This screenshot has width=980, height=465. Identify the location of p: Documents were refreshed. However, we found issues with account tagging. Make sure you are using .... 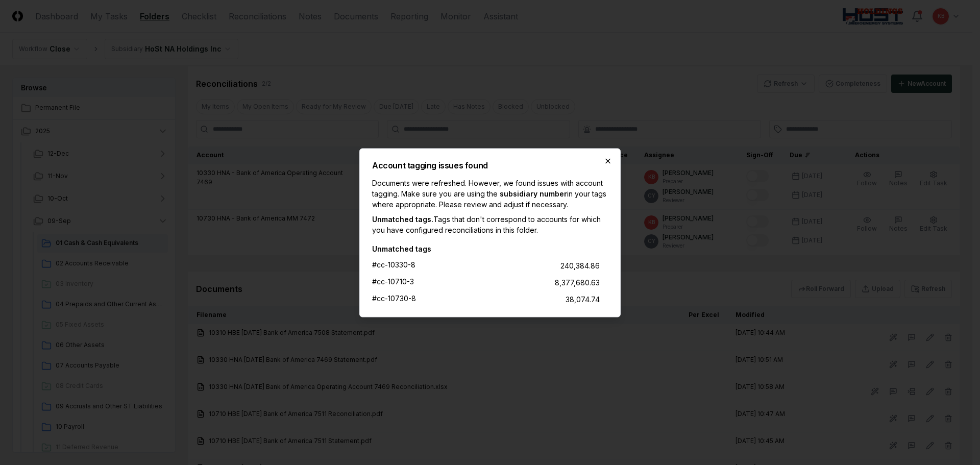
(490, 193).